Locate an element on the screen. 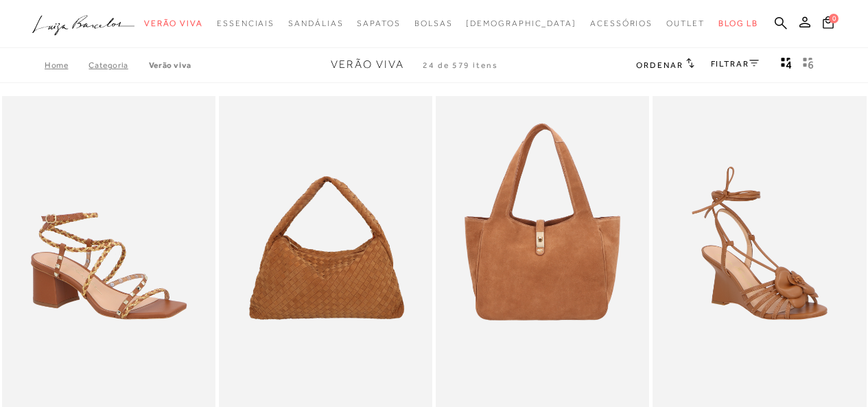 This screenshot has height=407, width=868. button: gridText6Desc is located at coordinates (808, 65).